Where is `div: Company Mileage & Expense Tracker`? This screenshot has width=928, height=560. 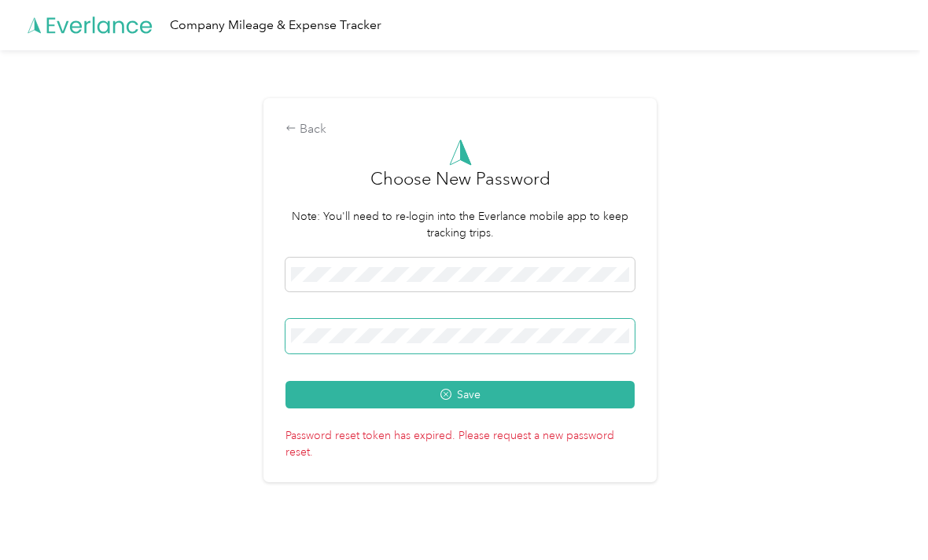
div: Company Mileage & Expense Tracker is located at coordinates (275, 25).